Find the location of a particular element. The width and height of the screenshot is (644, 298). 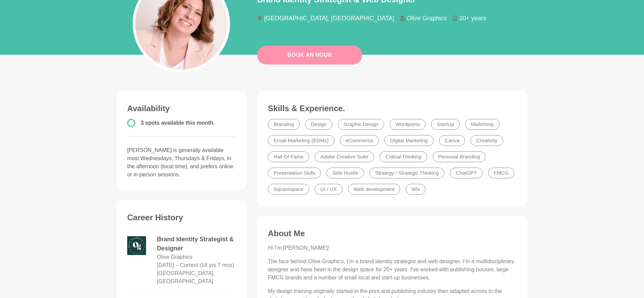

a: Book An Hour is located at coordinates (309, 55).